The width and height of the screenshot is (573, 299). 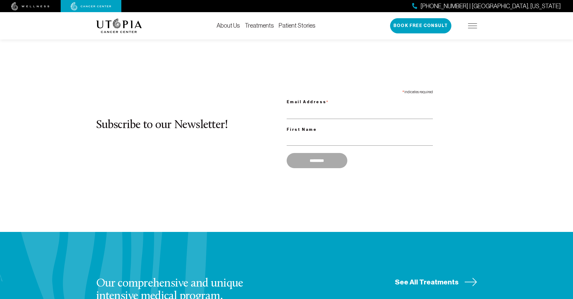 What do you see at coordinates (191, 125) in the screenshot?
I see `h2: Subscribe to our Newsletter!` at bounding box center [191, 125].